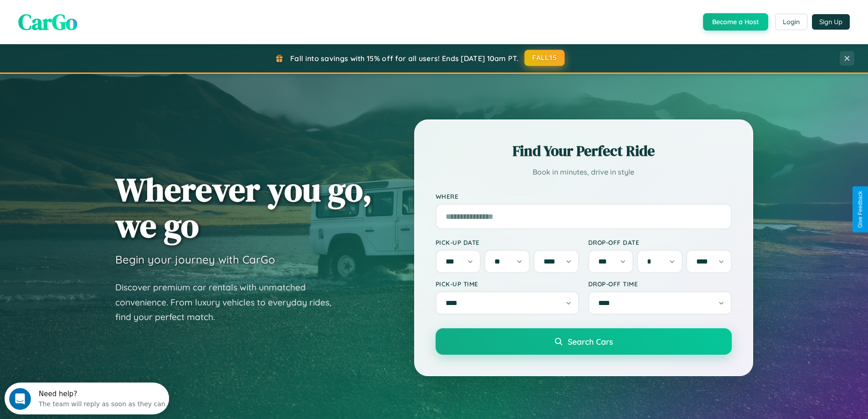 The height and width of the screenshot is (419, 868). Describe the element at coordinates (195, 260) in the screenshot. I see `h3: Begin your journey with CarGo` at that location.